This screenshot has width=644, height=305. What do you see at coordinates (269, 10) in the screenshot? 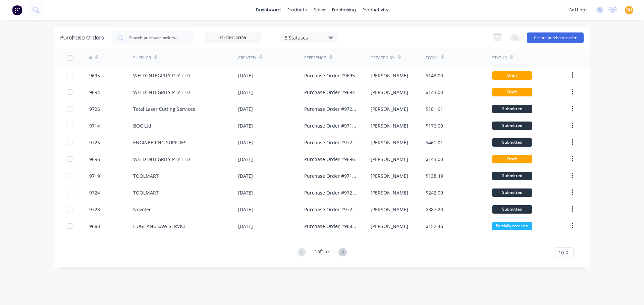
I see `a: dashboard` at bounding box center [269, 10].